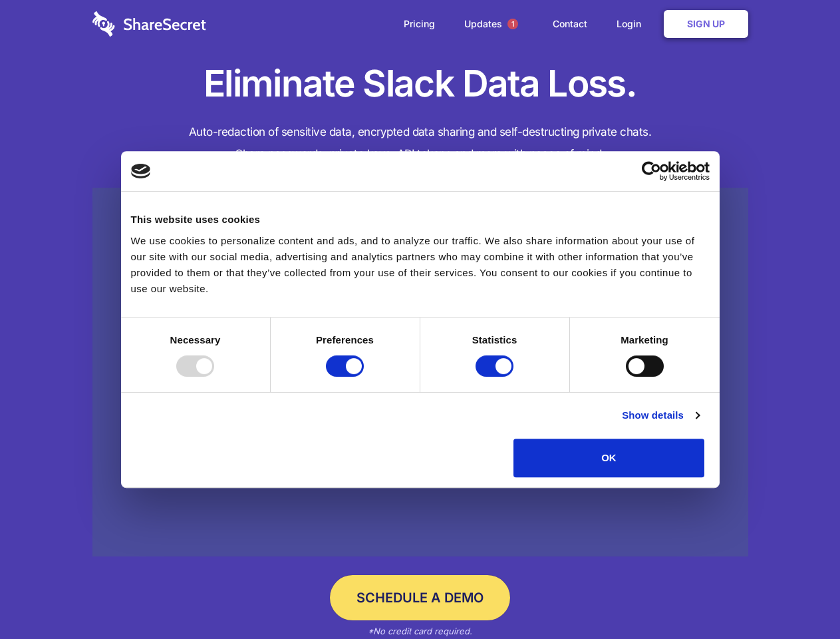 The height and width of the screenshot is (639, 840). What do you see at coordinates (420, 219) in the screenshot?
I see `div: This website uses cookies` at bounding box center [420, 219].